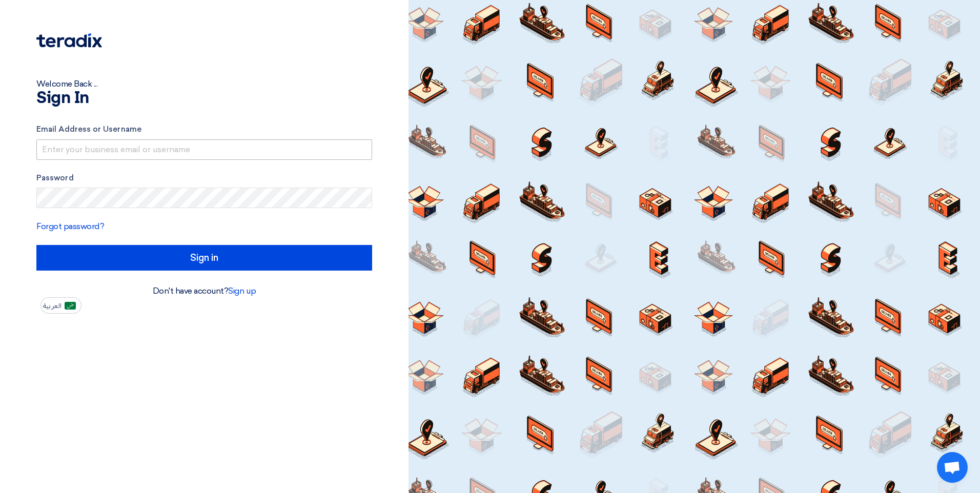 The image size is (980, 493). I want to click on a: Forgot password?, so click(70, 226).